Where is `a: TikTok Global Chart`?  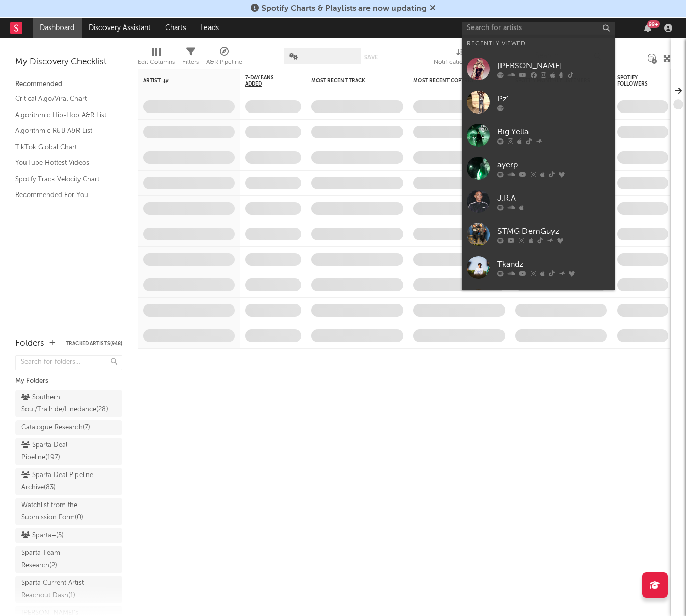 a: TikTok Global Chart is located at coordinates (64, 147).